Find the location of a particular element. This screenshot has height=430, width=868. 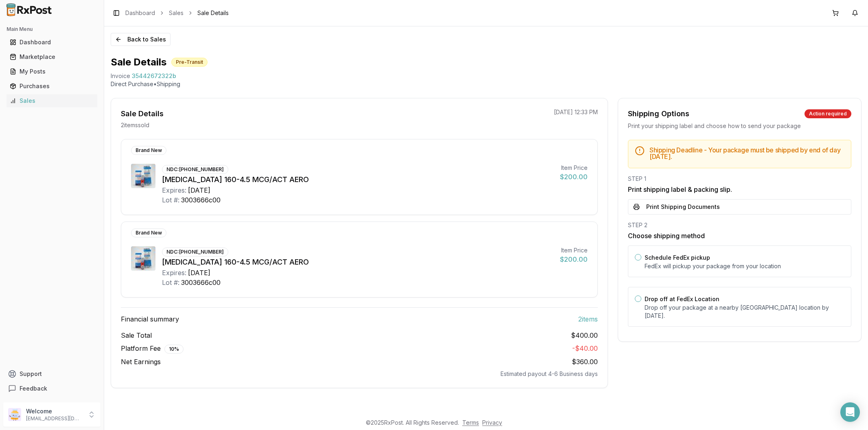

span: Feedback is located at coordinates (34, 388).